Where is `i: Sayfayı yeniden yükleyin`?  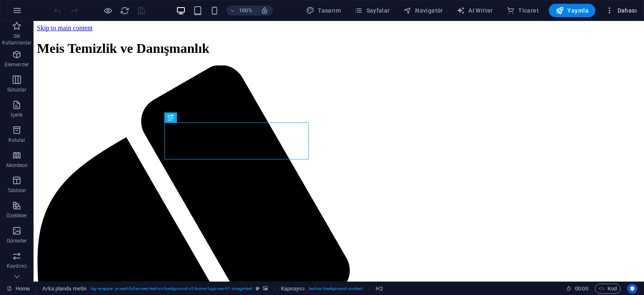
i: Sayfayı yeniden yükleyin is located at coordinates (124, 10).